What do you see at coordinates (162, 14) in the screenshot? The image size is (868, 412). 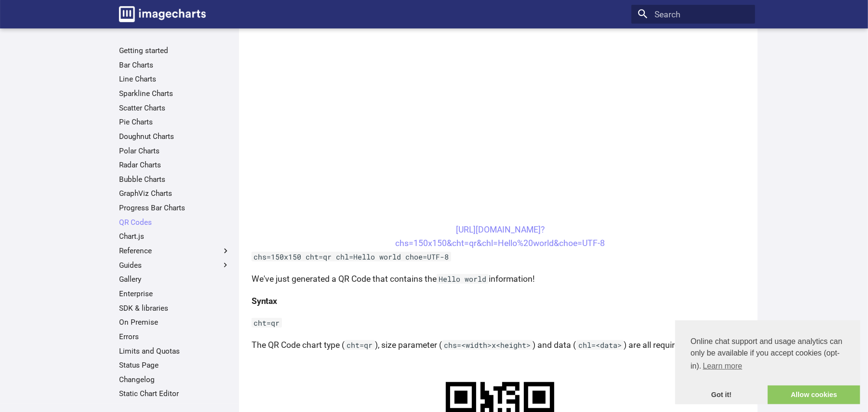 I see `a: Image-Charts documentation` at bounding box center [162, 14].